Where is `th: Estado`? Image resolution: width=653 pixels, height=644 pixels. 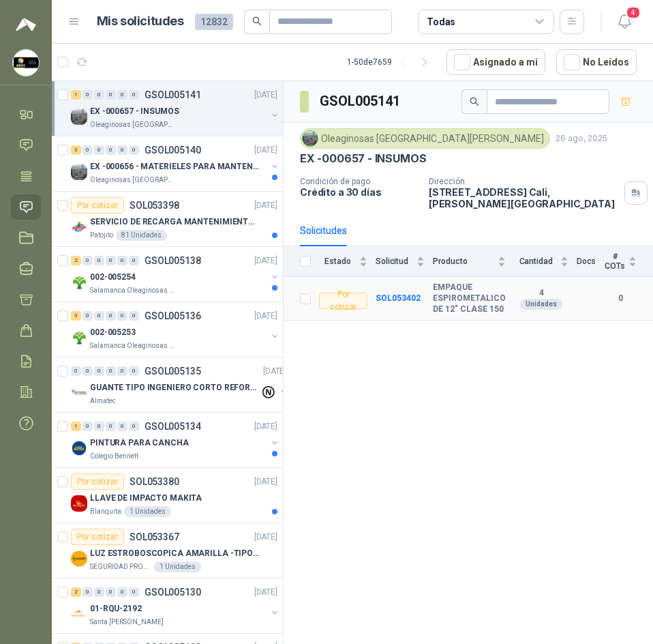 th: Estado is located at coordinates (347, 261).